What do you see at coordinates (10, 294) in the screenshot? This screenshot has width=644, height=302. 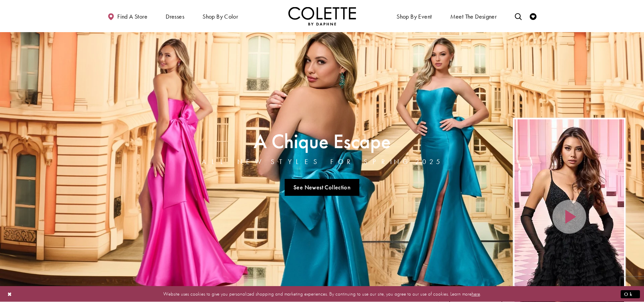 I see `button: Close Dialog` at bounding box center [10, 294].